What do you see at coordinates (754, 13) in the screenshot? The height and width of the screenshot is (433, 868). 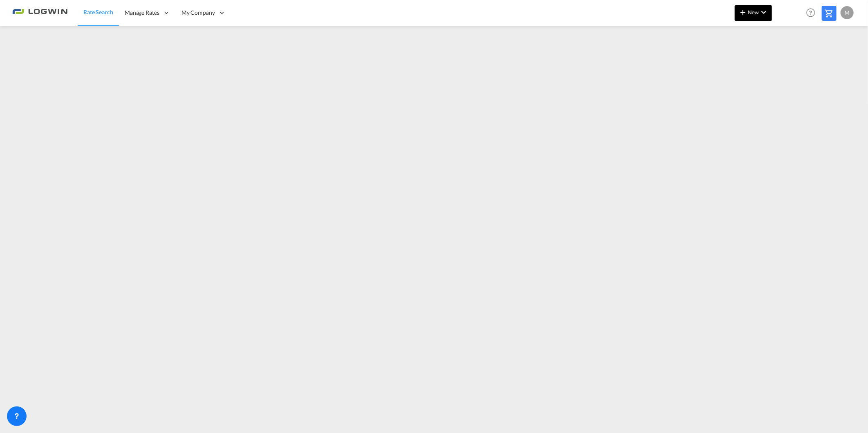 I see `button: icon-plus 400-fgNewicon-chevron-down` at bounding box center [754, 13].